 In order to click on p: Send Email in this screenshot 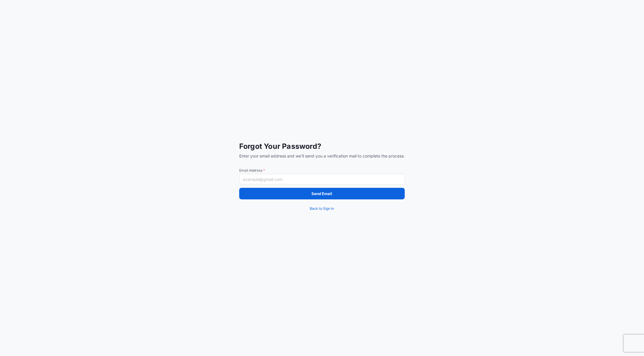, I will do `click(322, 193)`.